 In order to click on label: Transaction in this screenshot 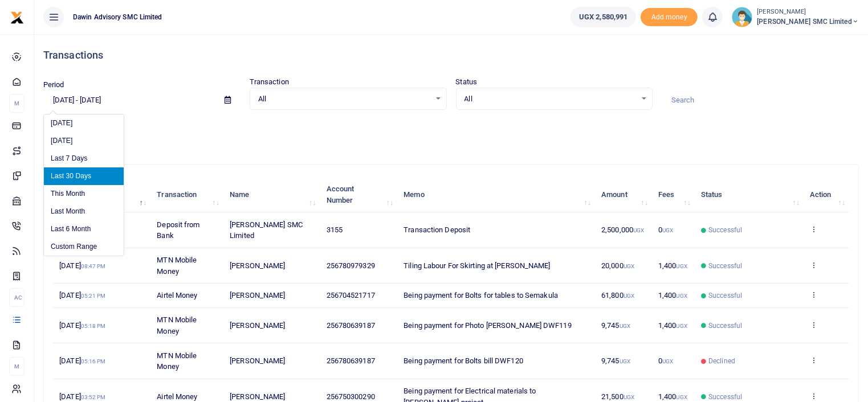, I will do `click(269, 82)`.